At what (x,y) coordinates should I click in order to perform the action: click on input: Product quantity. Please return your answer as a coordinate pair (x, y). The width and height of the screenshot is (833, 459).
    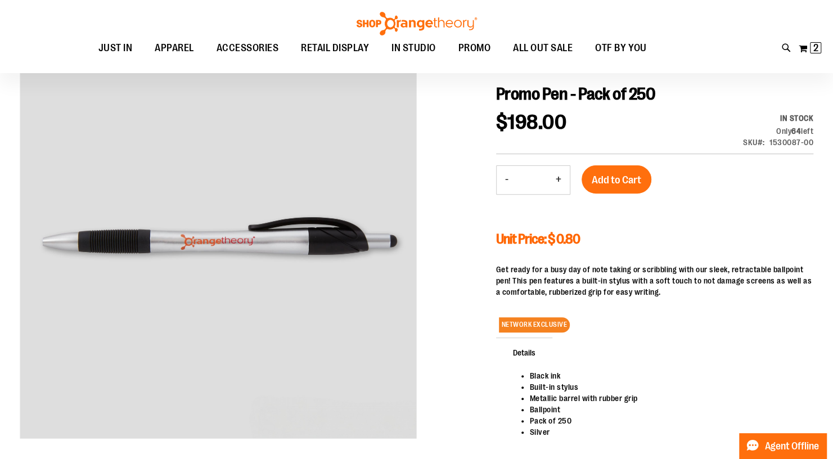
    Looking at the image, I should click on (532, 180).